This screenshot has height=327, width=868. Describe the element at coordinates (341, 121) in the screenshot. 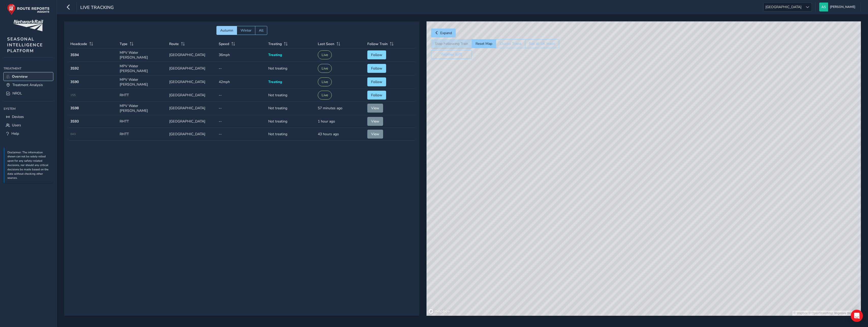

I see `td: 1 hour ago` at that location.